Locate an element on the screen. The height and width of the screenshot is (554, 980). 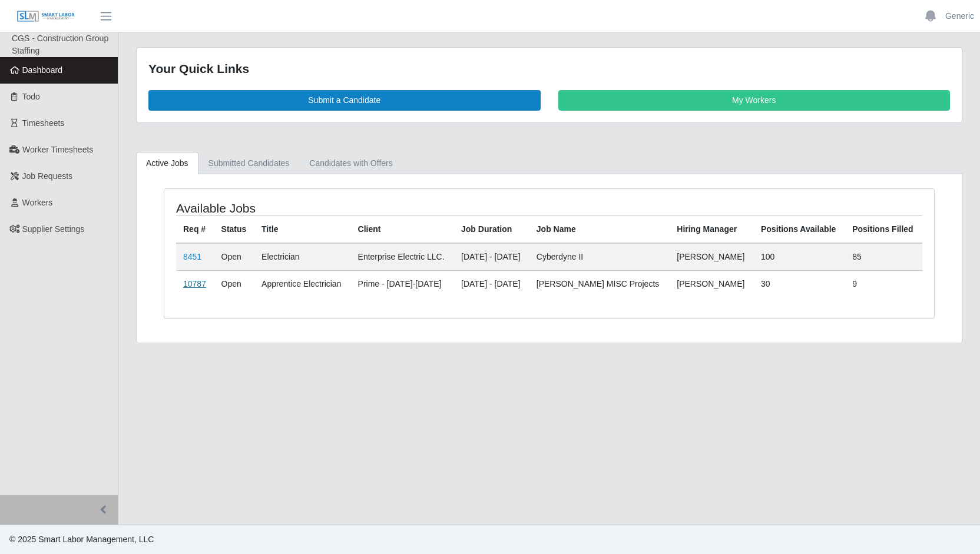
th: Title is located at coordinates (303, 229).